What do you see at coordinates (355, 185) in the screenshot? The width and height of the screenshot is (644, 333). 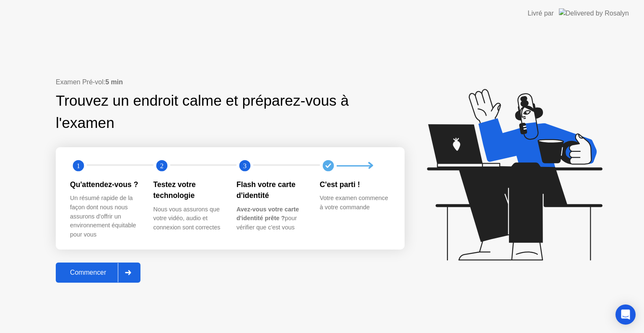 I see `div: C'est parti !` at bounding box center [355, 185].